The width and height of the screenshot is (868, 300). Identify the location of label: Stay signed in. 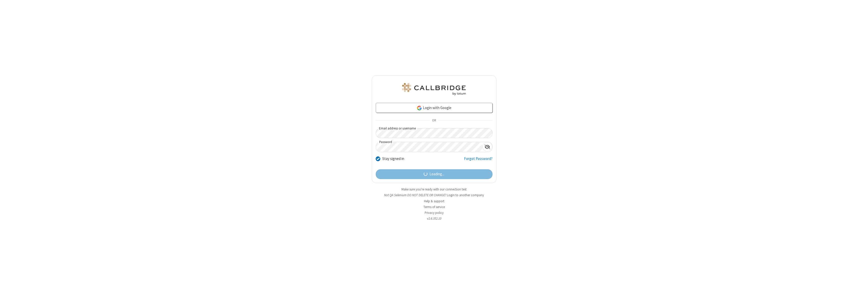
(393, 159).